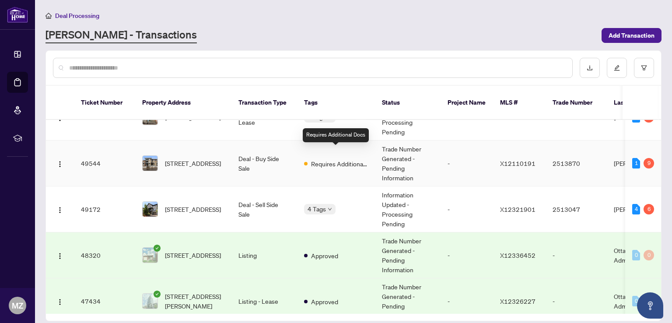 Image resolution: width=672 pixels, height=323 pixels. I want to click on td: 2513047, so click(576, 209).